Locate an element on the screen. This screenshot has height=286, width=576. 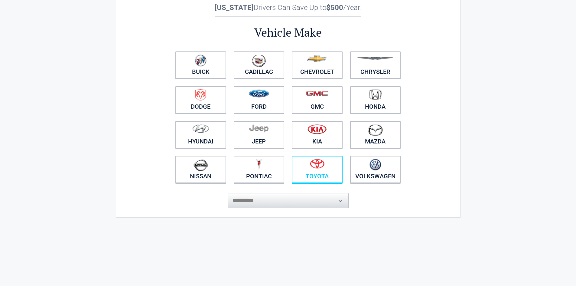
img: chevrolet is located at coordinates (317, 59).